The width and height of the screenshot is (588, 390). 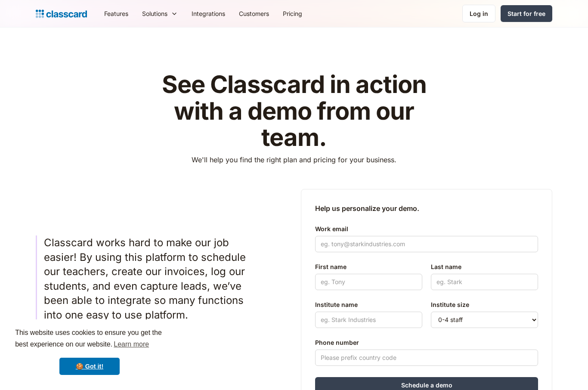 I want to click on a: Start for free, so click(x=526, y=13).